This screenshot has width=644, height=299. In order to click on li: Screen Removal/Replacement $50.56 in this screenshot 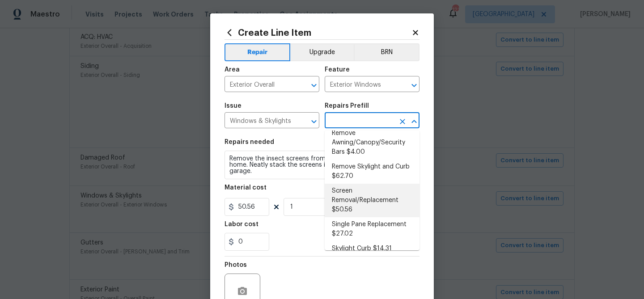, I will do `click(372, 200)`.